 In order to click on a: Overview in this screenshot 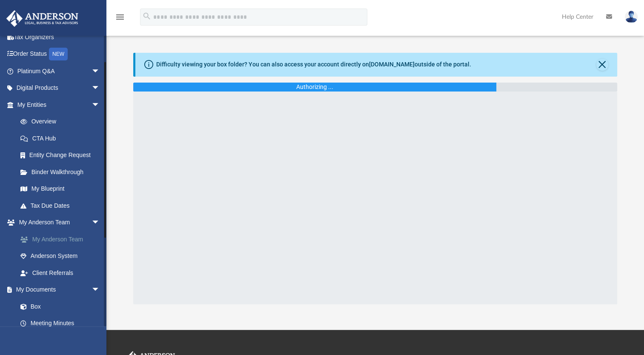, I will do `click(62, 122)`.